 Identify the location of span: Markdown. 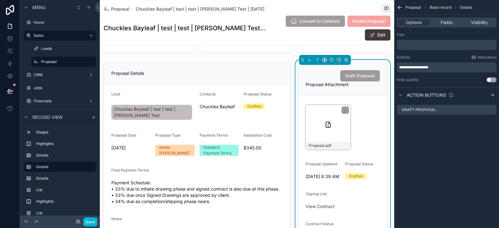
(487, 57).